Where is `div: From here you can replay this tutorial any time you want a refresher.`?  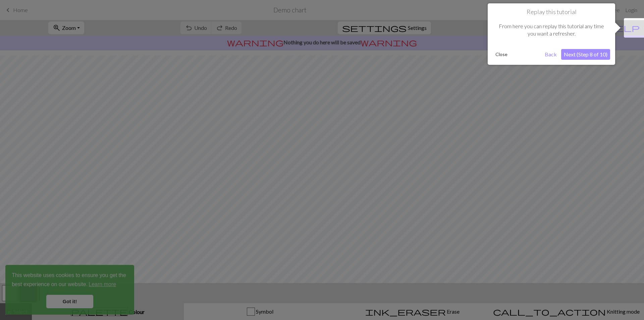 div: From here you can replay this tutorial any time you want a refresher. is located at coordinates (551, 30).